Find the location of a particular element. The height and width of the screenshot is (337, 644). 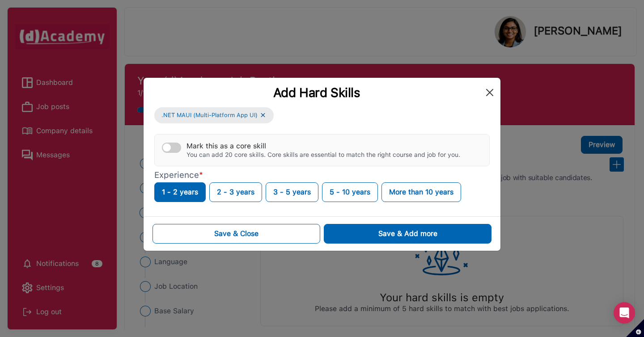

div: Add Hard Skills is located at coordinates (317, 92).